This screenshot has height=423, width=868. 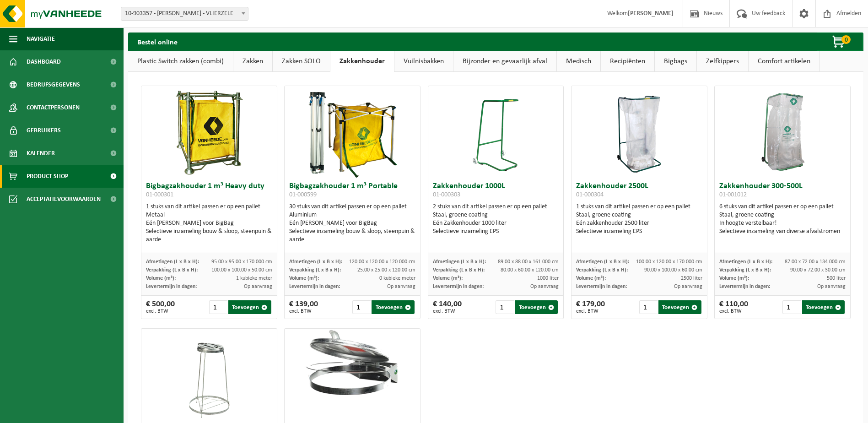 What do you see at coordinates (157, 41) in the screenshot?
I see `h2: Bestel online` at bounding box center [157, 41].